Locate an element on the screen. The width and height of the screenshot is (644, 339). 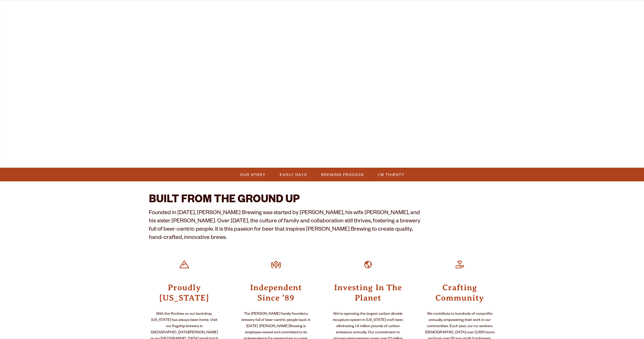
span: Taprooms is located at coordinates (198, 9).